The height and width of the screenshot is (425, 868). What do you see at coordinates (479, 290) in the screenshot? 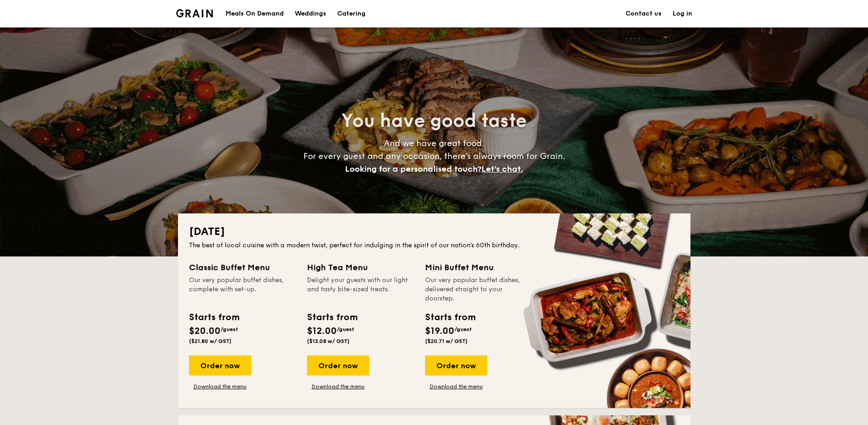
I see `div: Our very popular buffet dishes, delivered straight to your doorstep.` at bounding box center [479, 290].